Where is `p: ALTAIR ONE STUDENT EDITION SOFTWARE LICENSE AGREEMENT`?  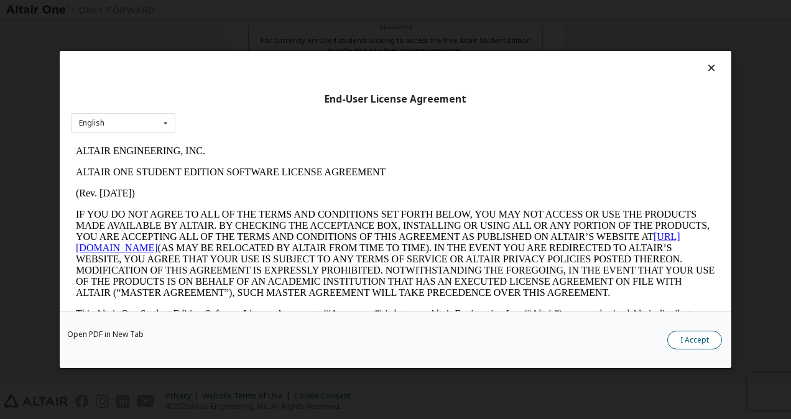
p: ALTAIR ONE STUDENT EDITION SOFTWARE LICENSE AGREEMENT is located at coordinates (325, 32).